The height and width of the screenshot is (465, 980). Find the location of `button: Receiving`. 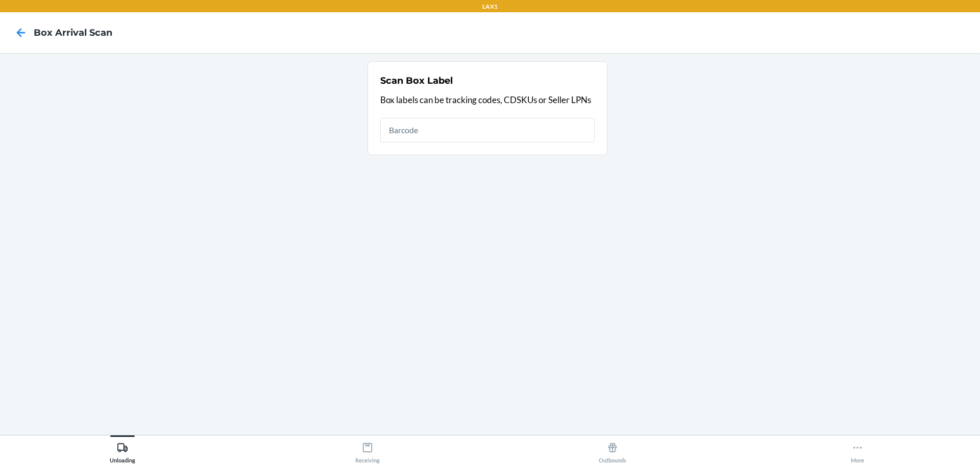

button: Receiving is located at coordinates (368, 449).